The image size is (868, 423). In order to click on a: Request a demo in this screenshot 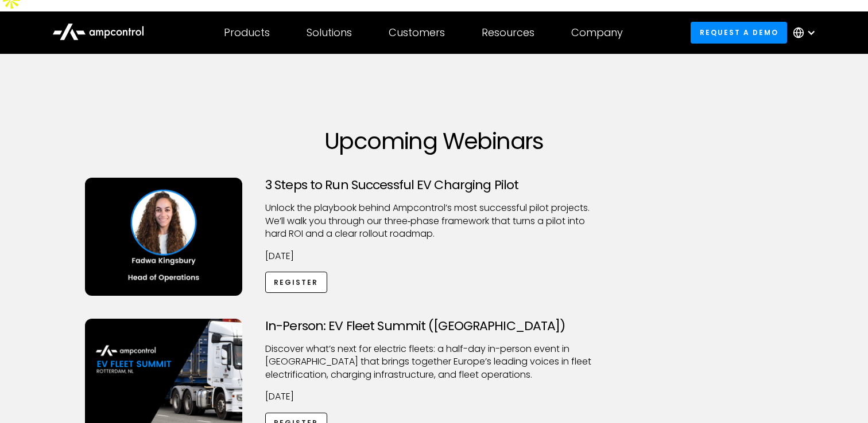, I will do `click(739, 33)`.